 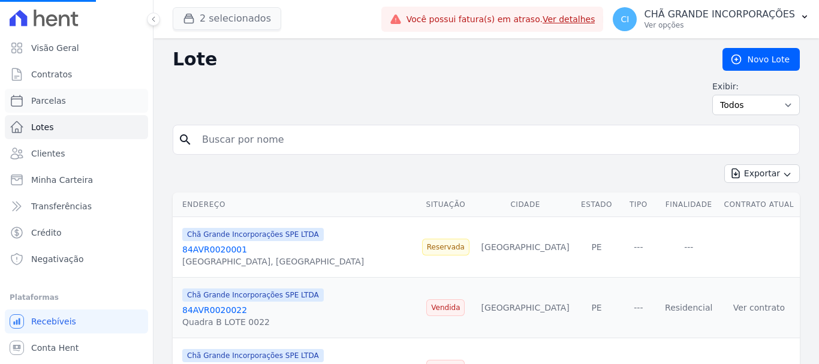 I want to click on p: Ver opções, so click(x=719, y=25).